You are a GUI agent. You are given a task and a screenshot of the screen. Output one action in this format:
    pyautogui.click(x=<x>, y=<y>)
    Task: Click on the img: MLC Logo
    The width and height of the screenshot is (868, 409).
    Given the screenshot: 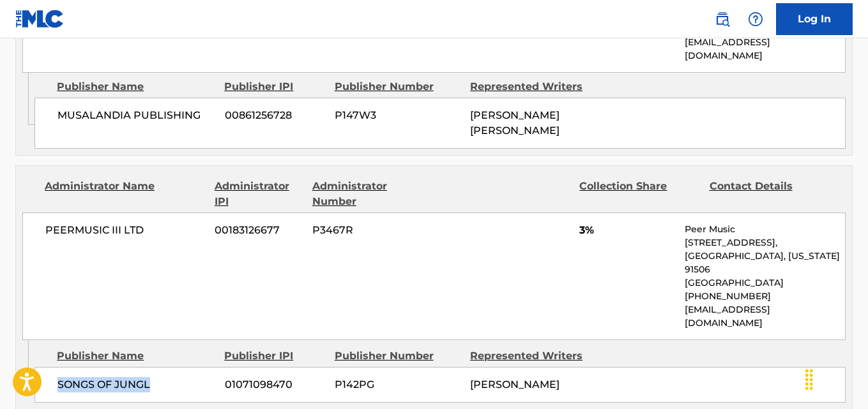 What is the action you would take?
    pyautogui.click(x=39, y=18)
    